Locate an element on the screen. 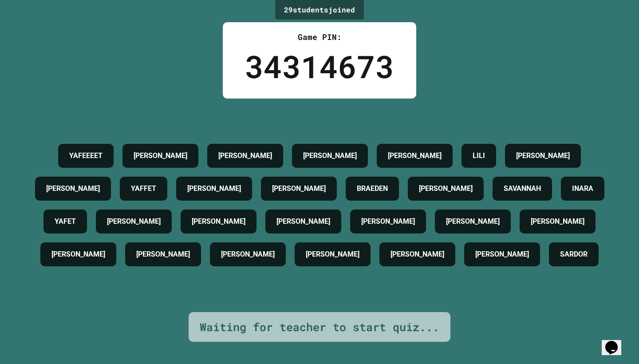  h4: BRAEDEN is located at coordinates (372, 188).